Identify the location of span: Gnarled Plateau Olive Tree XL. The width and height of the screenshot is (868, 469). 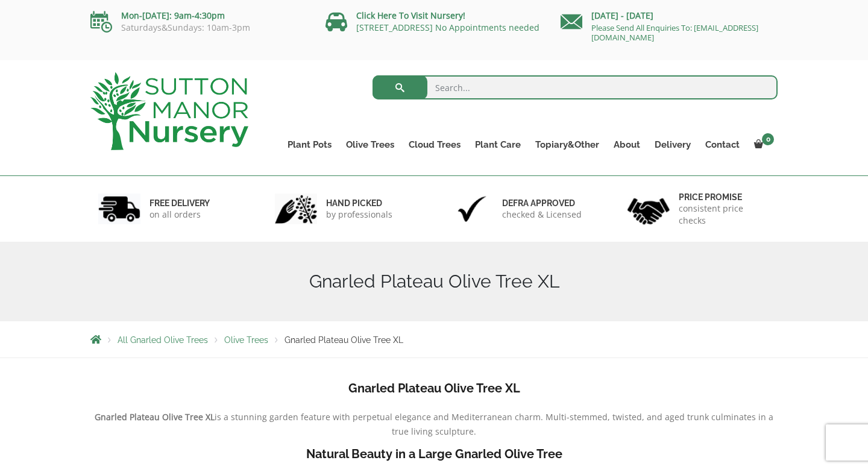
(344, 340).